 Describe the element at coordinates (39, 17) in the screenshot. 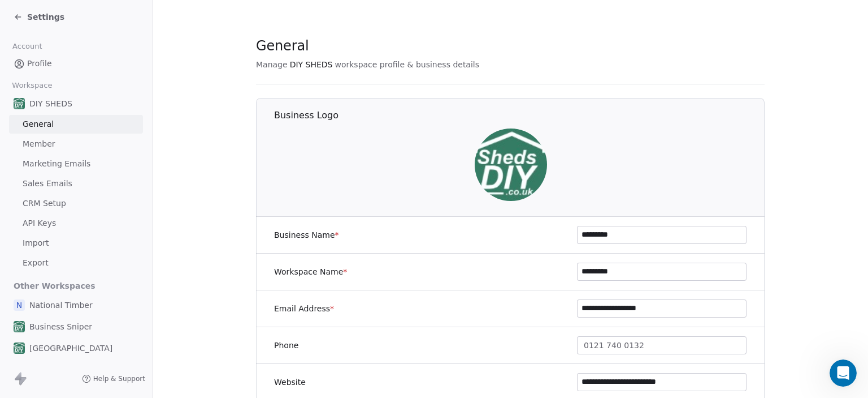

I see `a: Settings` at that location.